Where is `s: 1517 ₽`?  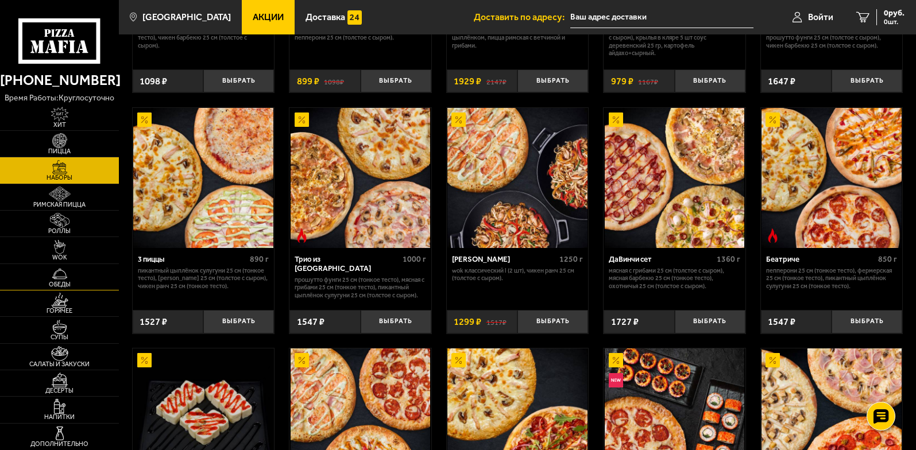 s: 1517 ₽ is located at coordinates (496, 322).